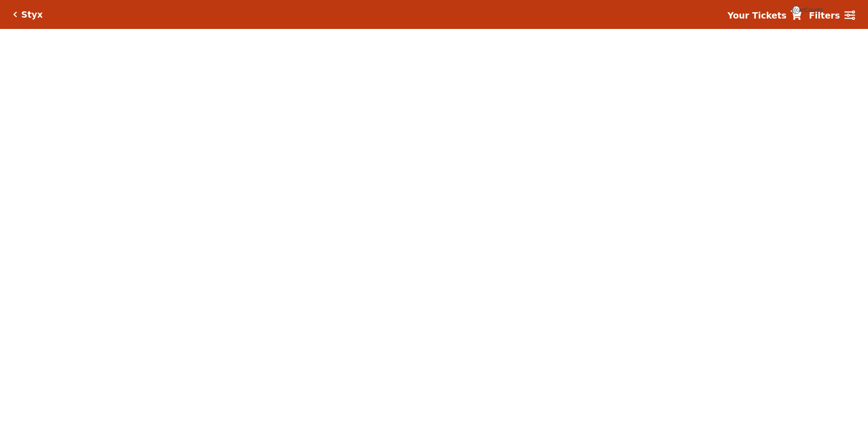 This screenshot has height=433, width=868. Describe the element at coordinates (824, 15) in the screenshot. I see `strong: Filters` at that location.